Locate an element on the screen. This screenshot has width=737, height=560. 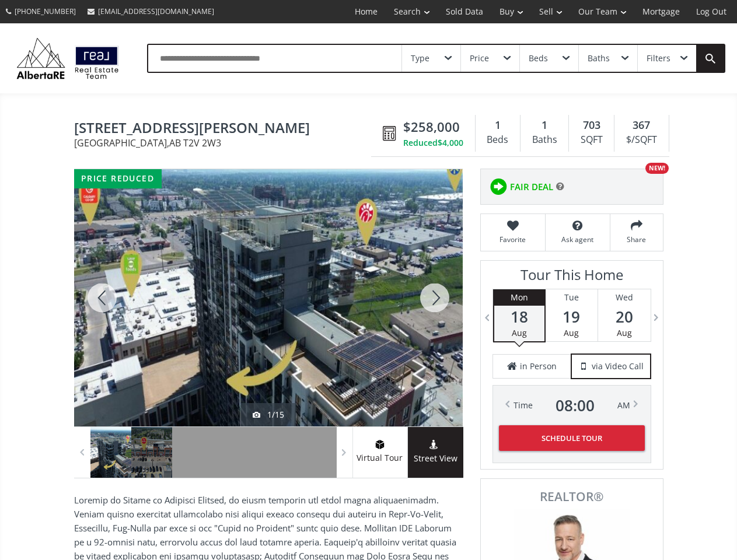
div: Type is located at coordinates (420, 58).